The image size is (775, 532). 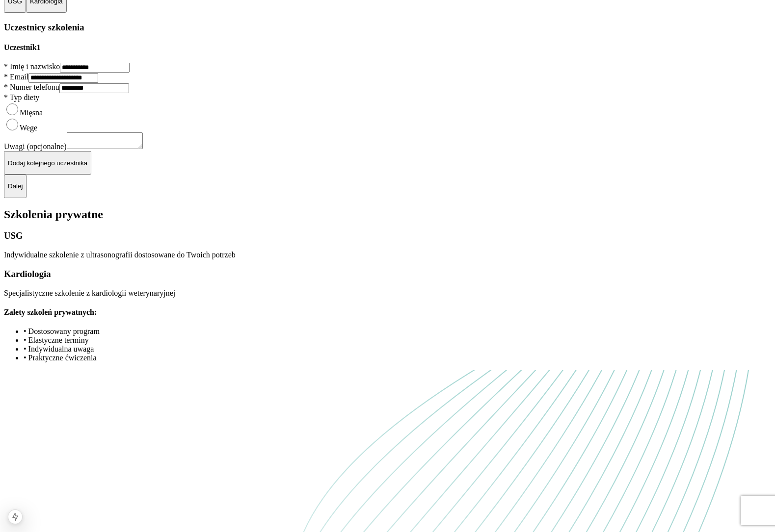 What do you see at coordinates (387, 255) in the screenshot?
I see `p: Indywidualne szkolenie z ultrasonografii dostosowane do Twoich potrzeb` at bounding box center [387, 255].